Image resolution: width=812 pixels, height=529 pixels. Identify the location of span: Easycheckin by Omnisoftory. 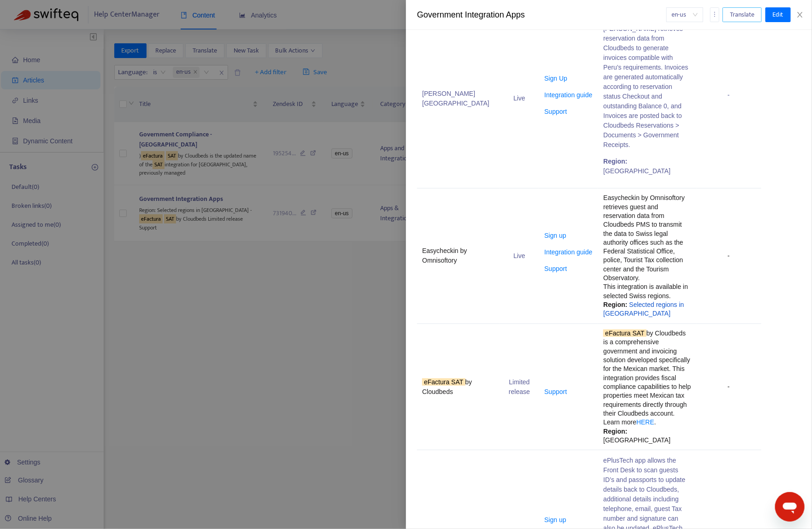
(445, 255).